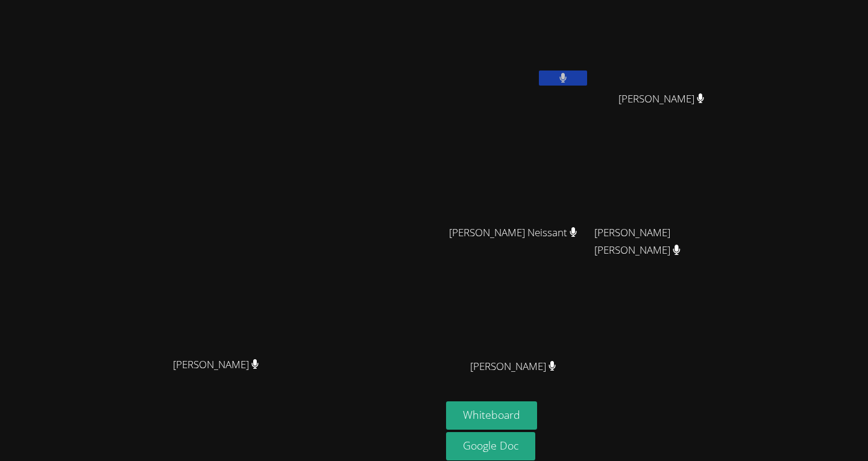  What do you see at coordinates (491, 446) in the screenshot?
I see `a: Google Doc` at bounding box center [491, 446].